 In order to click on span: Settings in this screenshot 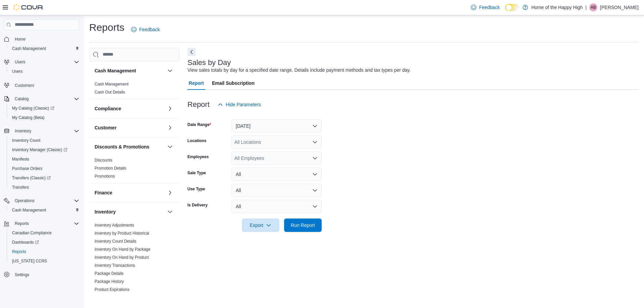, I will do `click(22, 275)`.